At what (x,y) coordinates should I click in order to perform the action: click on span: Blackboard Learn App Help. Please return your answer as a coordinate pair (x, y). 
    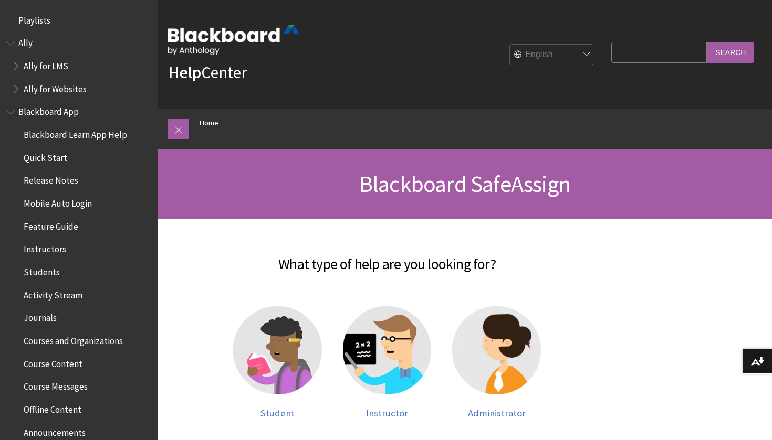
    Looking at the image, I should click on (75, 133).